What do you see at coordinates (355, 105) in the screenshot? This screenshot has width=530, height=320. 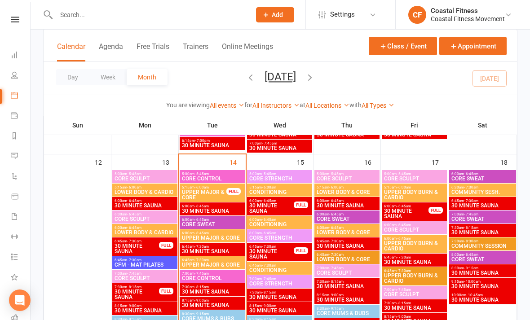 I see `strong: with` at bounding box center [355, 105].